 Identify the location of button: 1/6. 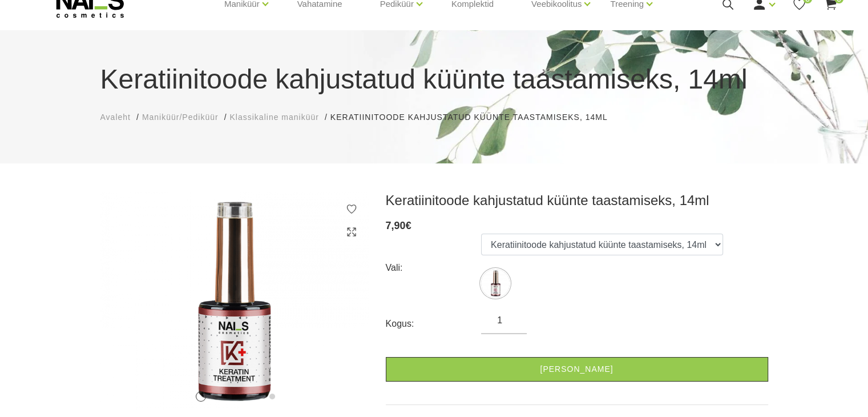
(201, 397).